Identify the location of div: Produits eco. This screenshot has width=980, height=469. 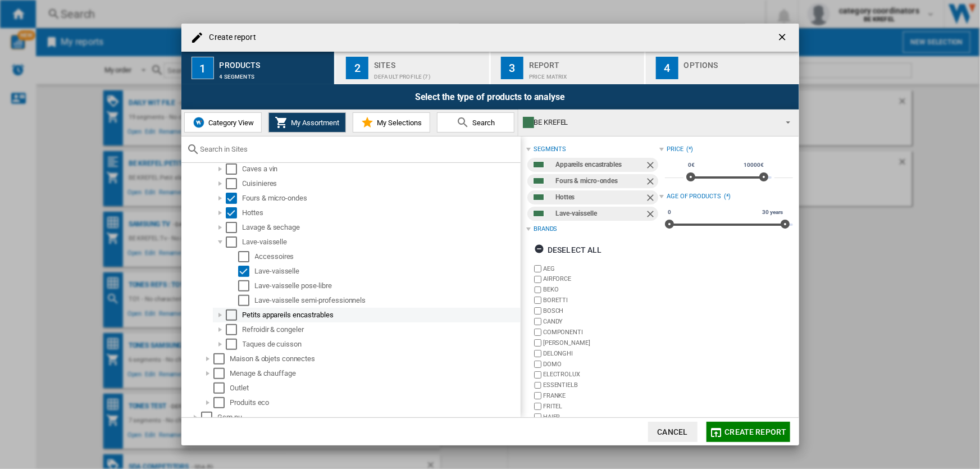
(374, 403).